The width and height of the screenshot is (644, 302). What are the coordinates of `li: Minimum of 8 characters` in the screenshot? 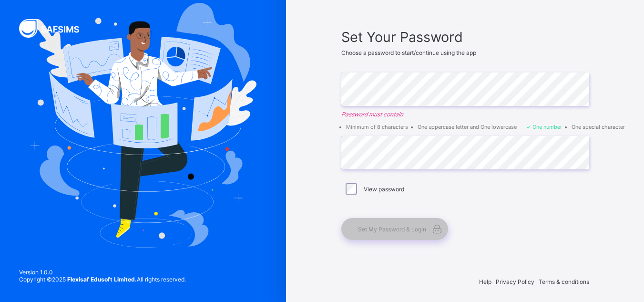 It's located at (377, 127).